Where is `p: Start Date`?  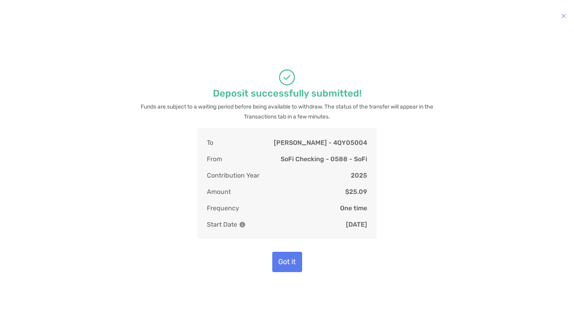
p: Start Date is located at coordinates (226, 224).